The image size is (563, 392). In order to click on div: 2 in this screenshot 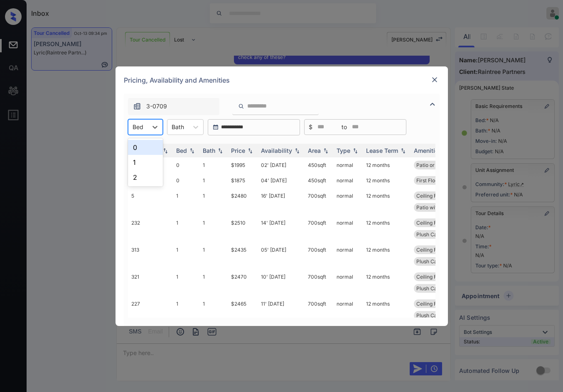, I will do `click(145, 177)`.